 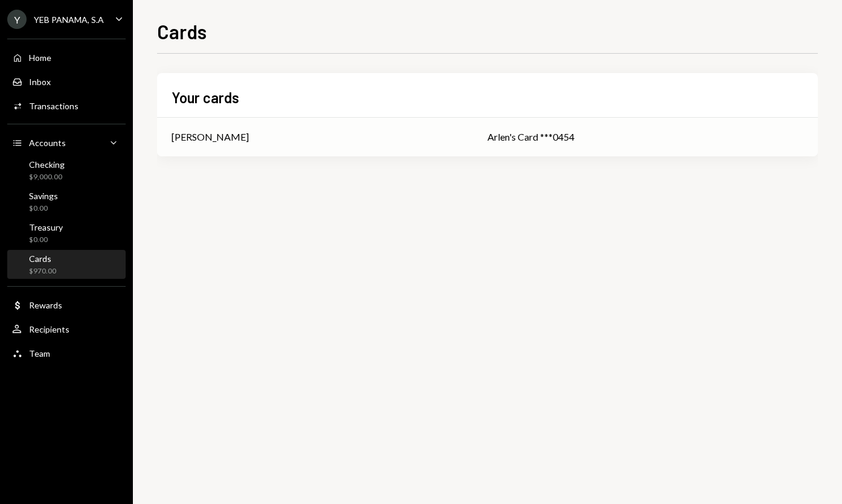 What do you see at coordinates (66, 170) in the screenshot?
I see `a: Checking$9,000.00` at bounding box center [66, 170].